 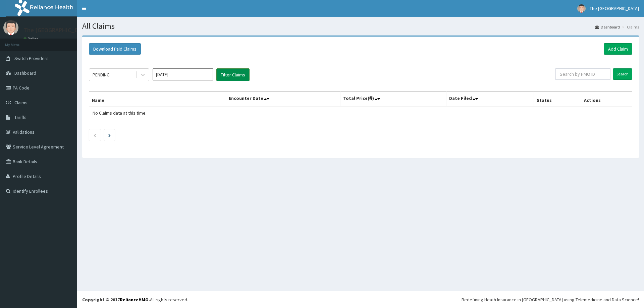 I want to click on th: Status, so click(x=557, y=99).